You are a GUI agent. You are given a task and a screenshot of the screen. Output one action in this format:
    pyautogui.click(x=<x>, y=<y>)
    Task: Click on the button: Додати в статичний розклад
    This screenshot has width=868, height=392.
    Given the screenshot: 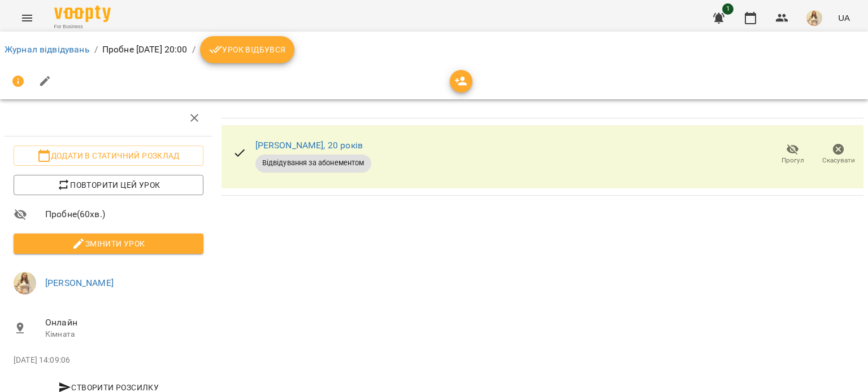 What is the action you would take?
    pyautogui.click(x=109, y=156)
    